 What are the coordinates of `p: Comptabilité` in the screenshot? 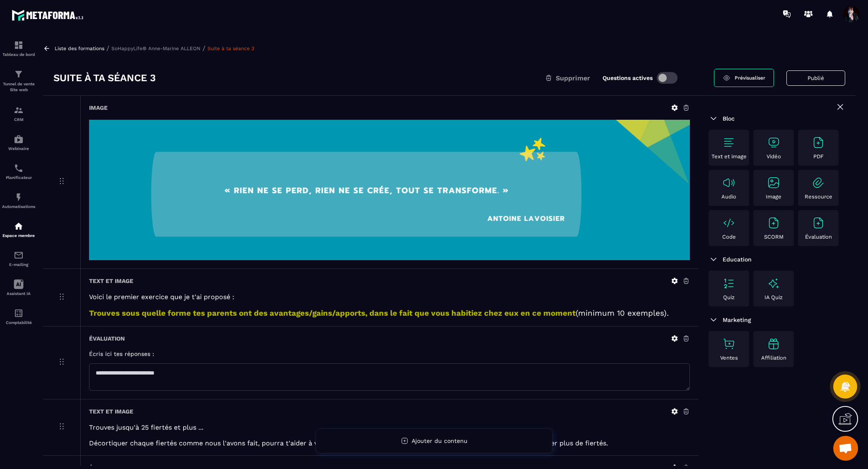 It's located at (19, 322).